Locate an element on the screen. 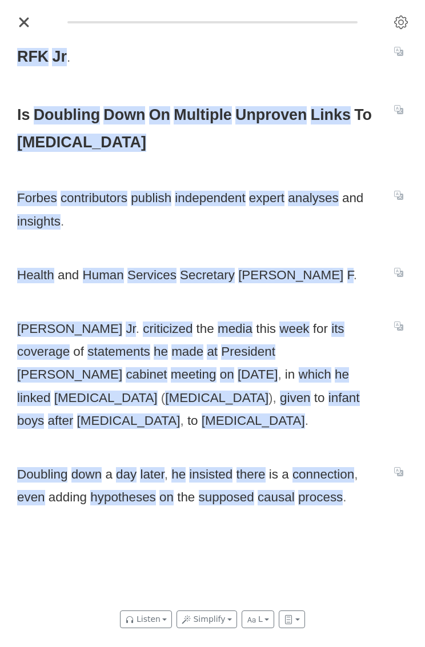 The height and width of the screenshot is (647, 425). span: President is located at coordinates (248, 352).